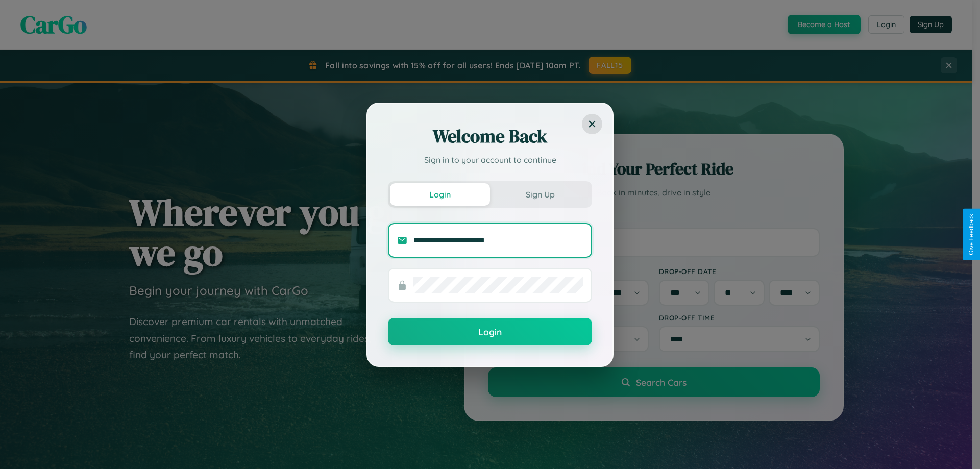  What do you see at coordinates (490, 137) in the screenshot?
I see `h2: Welcome Back` at bounding box center [490, 137].